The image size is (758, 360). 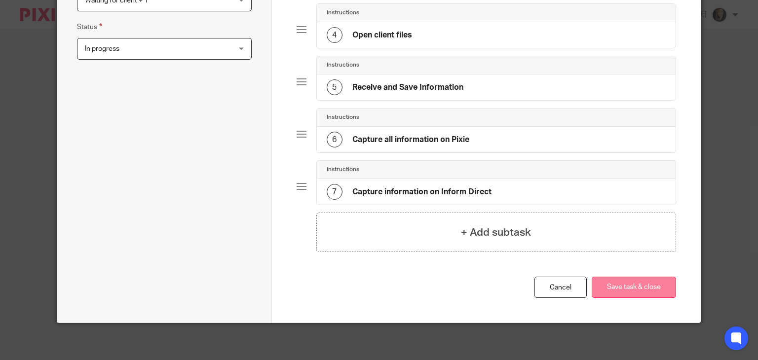 I want to click on a: Cancel, so click(x=561, y=287).